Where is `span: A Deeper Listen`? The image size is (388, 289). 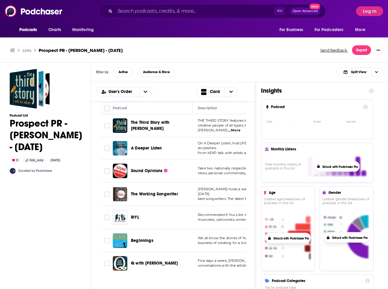 span: A Deeper Listen is located at coordinates (146, 148).